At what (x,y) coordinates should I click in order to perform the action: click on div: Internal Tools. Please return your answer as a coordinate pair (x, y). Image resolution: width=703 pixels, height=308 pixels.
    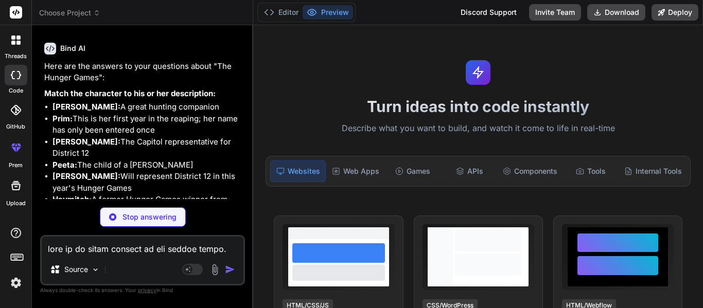
    Looking at the image, I should click on (653, 171).